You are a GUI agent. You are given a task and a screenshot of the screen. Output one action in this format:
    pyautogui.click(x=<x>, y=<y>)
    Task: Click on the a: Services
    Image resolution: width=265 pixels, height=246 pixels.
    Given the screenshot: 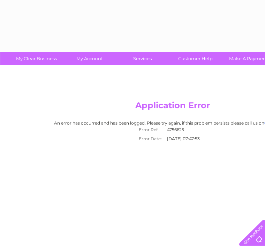 What is the action you would take?
    pyautogui.click(x=142, y=58)
    